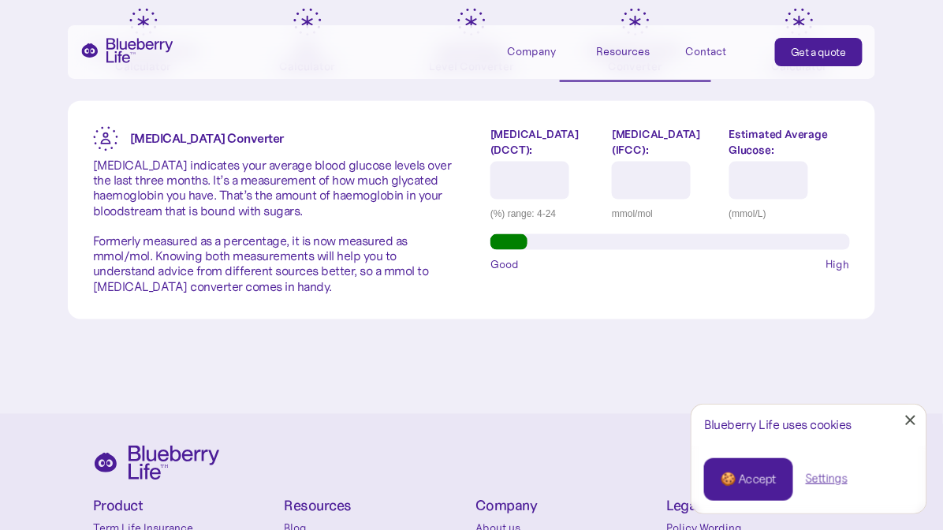  Describe the element at coordinates (819, 52) in the screenshot. I see `a: Get a quote` at that location.